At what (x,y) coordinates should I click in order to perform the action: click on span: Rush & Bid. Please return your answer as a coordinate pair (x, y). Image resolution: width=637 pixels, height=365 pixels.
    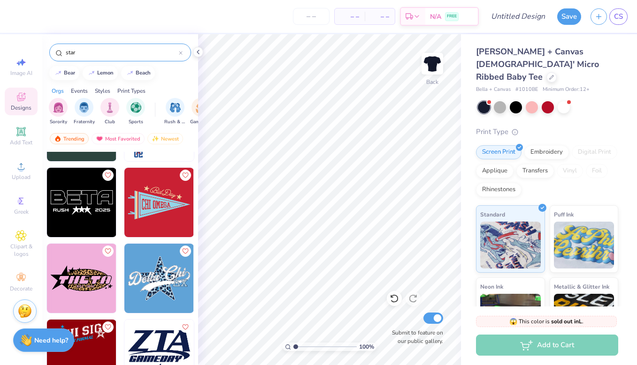
    Looking at the image, I should click on (175, 122).